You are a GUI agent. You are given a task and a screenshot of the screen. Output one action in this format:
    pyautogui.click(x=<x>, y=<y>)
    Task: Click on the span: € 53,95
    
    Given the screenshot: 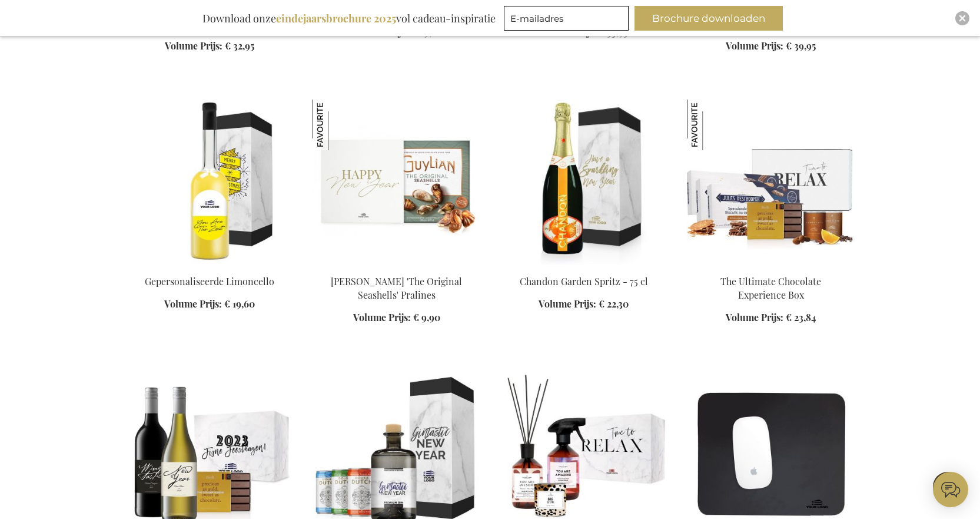 What is the action you would take?
    pyautogui.click(x=613, y=32)
    